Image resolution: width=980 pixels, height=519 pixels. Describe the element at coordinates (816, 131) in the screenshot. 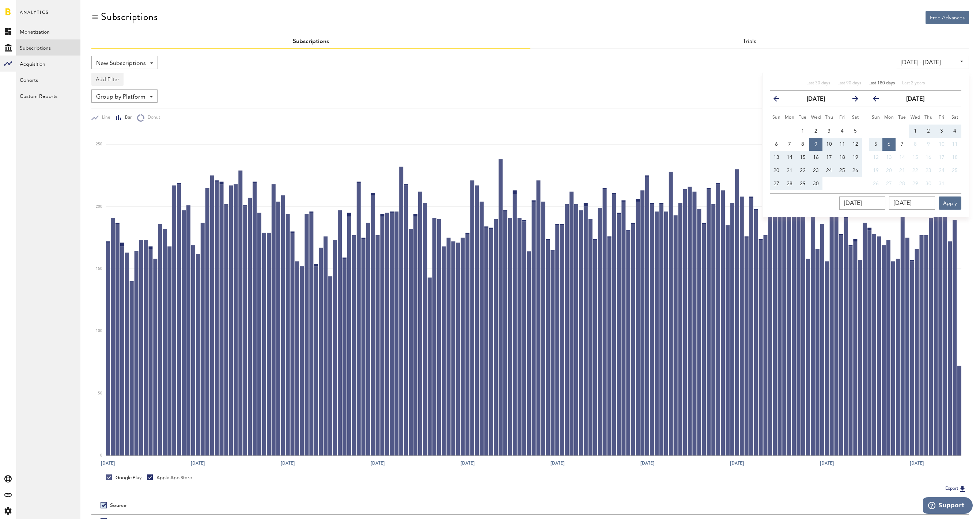

I see `button: 2` at that location.